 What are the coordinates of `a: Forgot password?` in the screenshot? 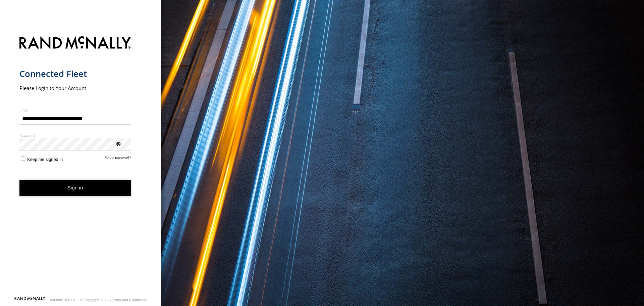 It's located at (118, 158).